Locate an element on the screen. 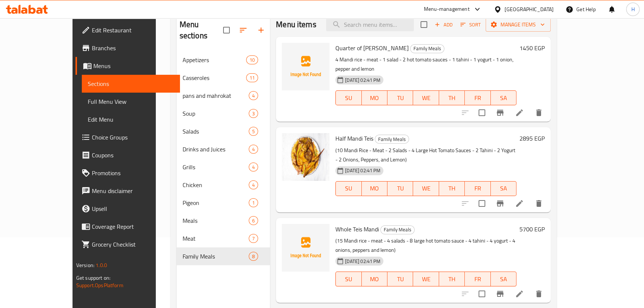 This screenshot has height=308, width=644. span: FR is located at coordinates (477, 279).